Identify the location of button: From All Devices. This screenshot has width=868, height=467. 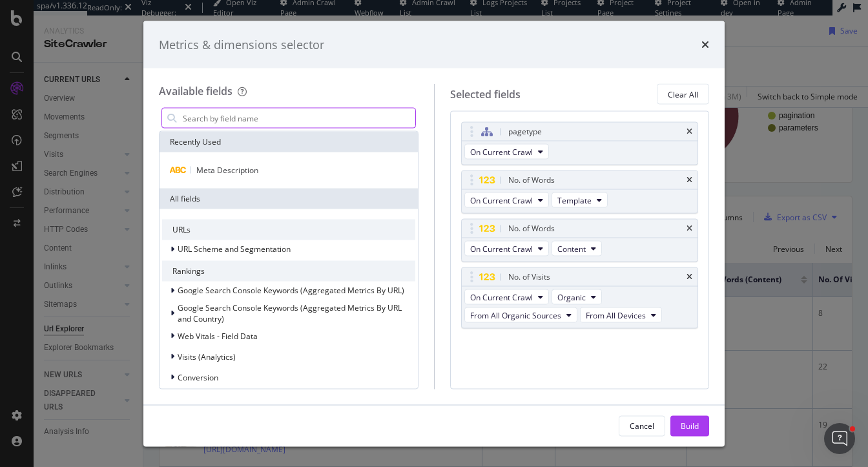
(620, 315).